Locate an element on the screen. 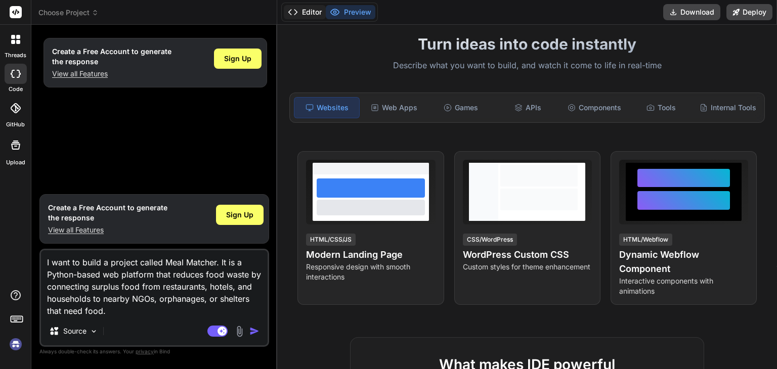 The height and width of the screenshot is (369, 777). span: privacy is located at coordinates (145, 352).